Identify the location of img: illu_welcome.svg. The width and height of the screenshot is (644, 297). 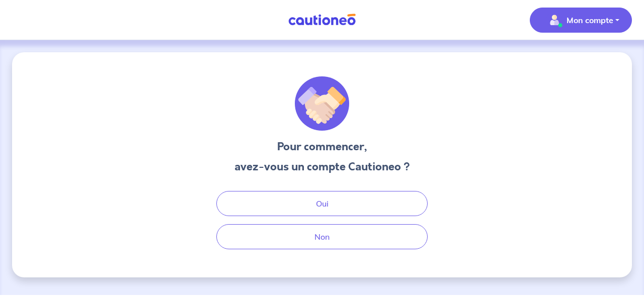
(322, 104).